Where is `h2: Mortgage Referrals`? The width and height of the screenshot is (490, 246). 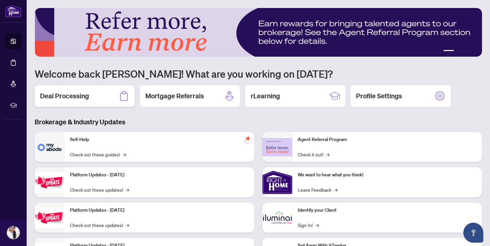 h2: Mortgage Referrals is located at coordinates (175, 96).